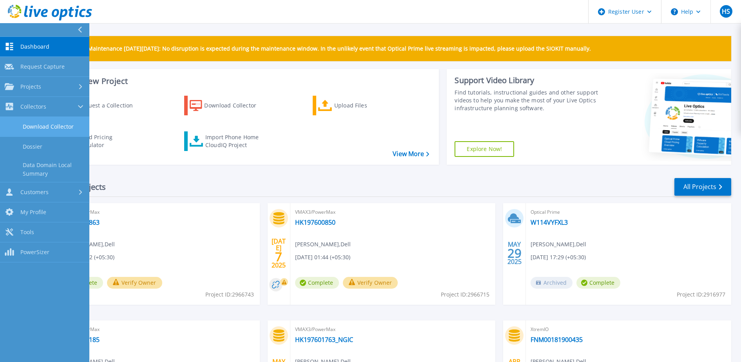 Image resolution: width=741 pixels, height=362 pixels. I want to click on a: HK197601763_NGIC, so click(324, 339).